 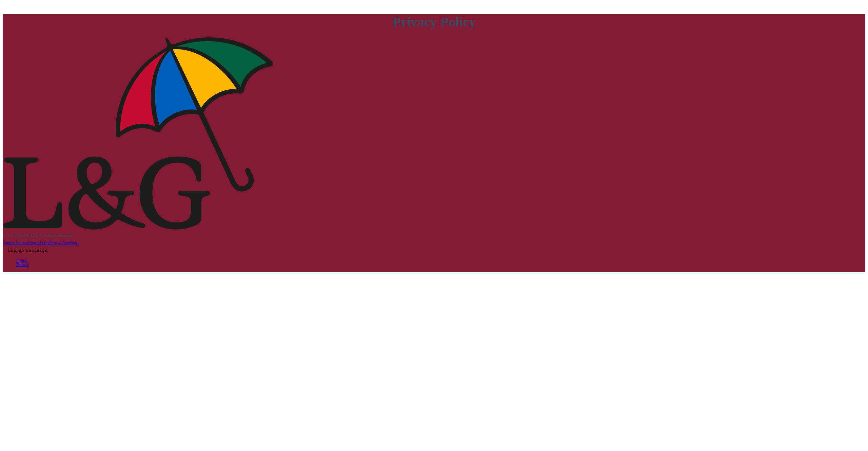 What do you see at coordinates (38, 242) in the screenshot?
I see `a: Privacy Policy` at bounding box center [38, 242].